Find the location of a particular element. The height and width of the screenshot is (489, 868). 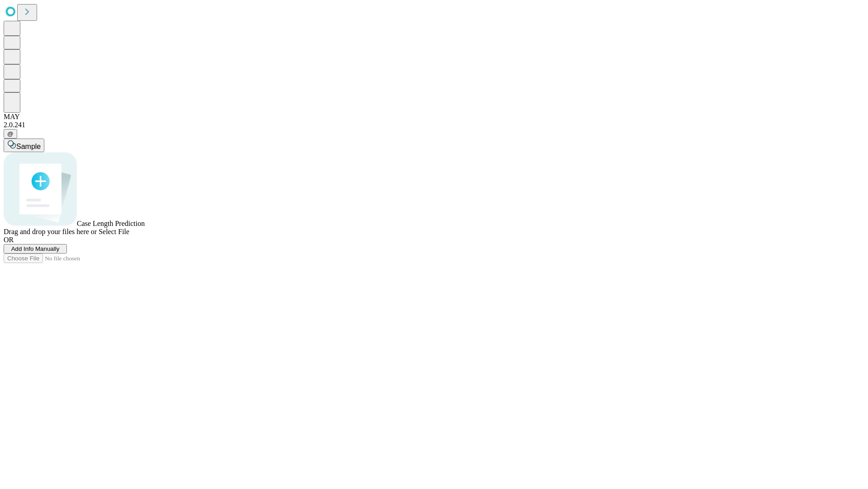

span: Sample is located at coordinates (28, 146).